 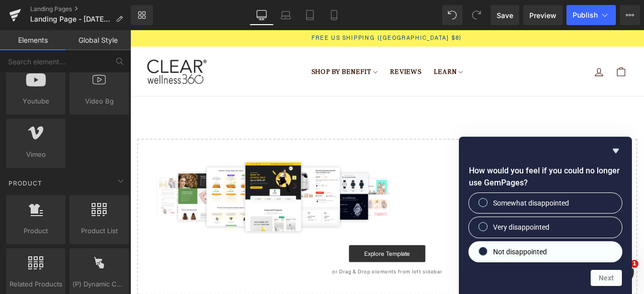 What do you see at coordinates (286, 15) in the screenshot?
I see `a: Laptop` at bounding box center [286, 15].